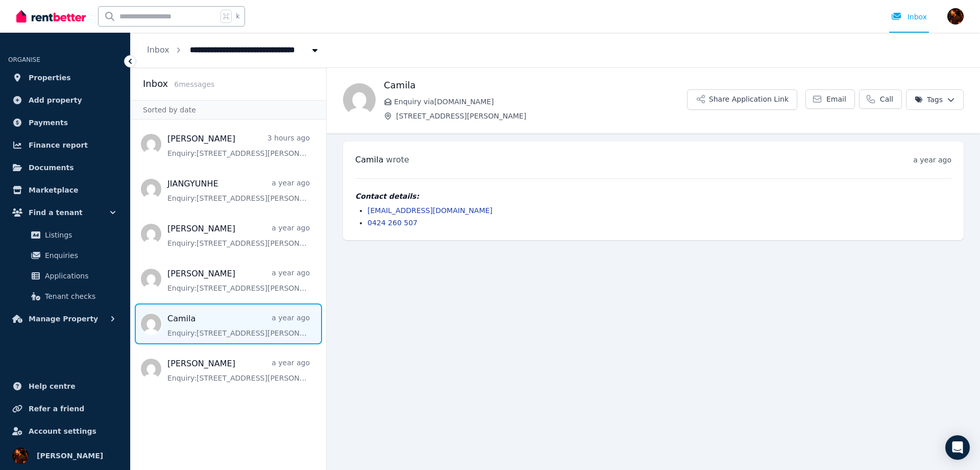  I want to click on div: Open Intercom Messenger, so click(957, 447).